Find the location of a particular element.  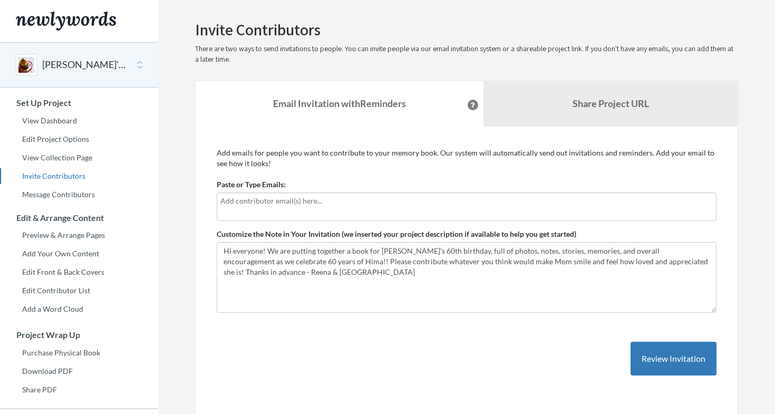

img: Newlywords logo is located at coordinates (66, 21).